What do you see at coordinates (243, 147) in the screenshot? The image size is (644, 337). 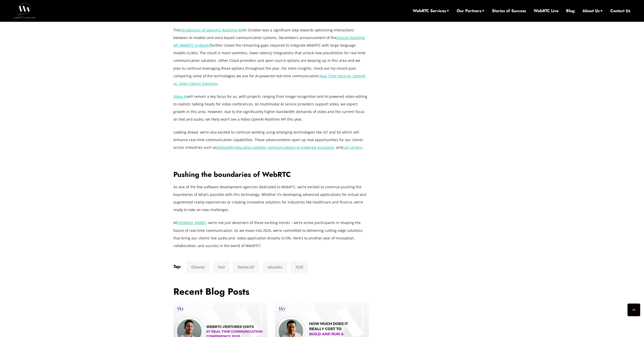 I see `a: education` at bounding box center [243, 147].